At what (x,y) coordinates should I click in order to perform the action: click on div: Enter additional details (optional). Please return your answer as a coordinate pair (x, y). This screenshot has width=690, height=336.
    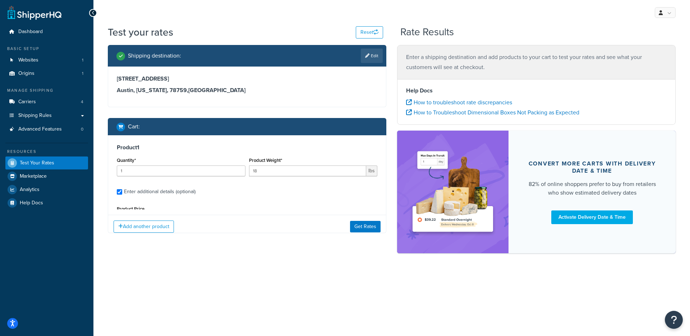
    Looking at the image, I should click on (160, 192).